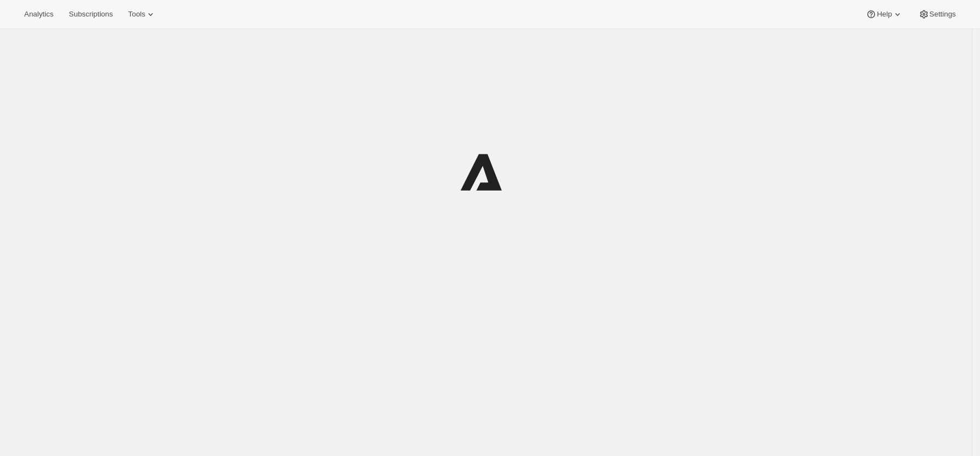 The width and height of the screenshot is (980, 456). Describe the element at coordinates (884, 15) in the screenshot. I see `span: Help` at that location.